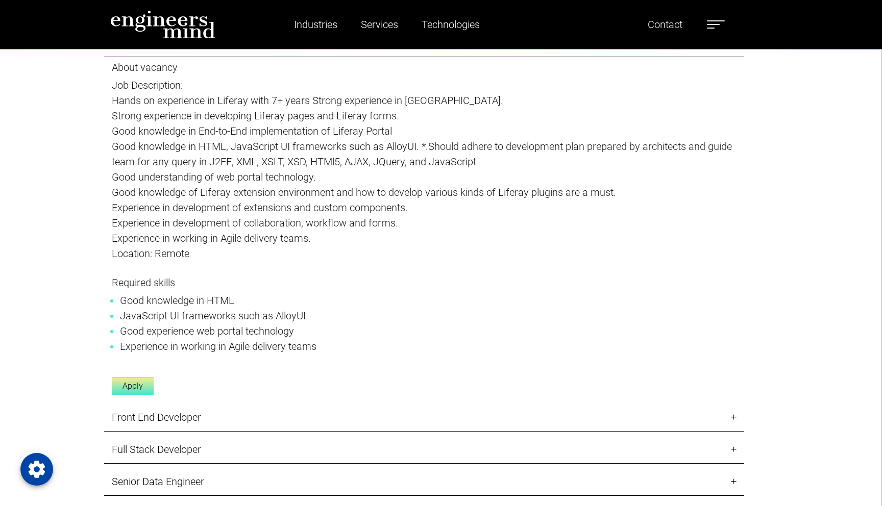  What do you see at coordinates (424, 450) in the screenshot?
I see `a: Full Stack Developer` at bounding box center [424, 450].